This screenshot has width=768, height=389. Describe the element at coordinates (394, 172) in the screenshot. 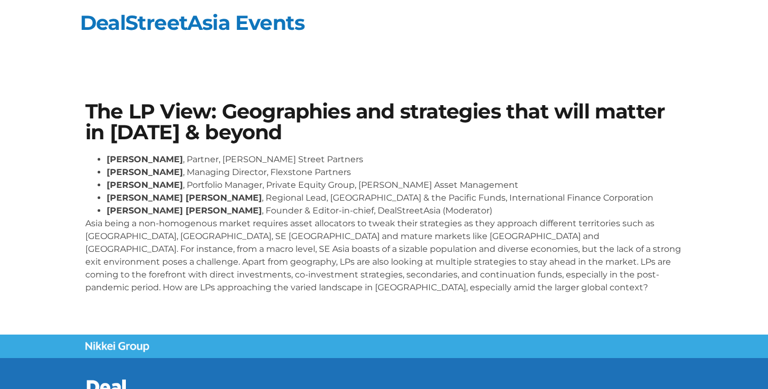

I see `li: , Managing Director, Flexstone Partners` at that location.